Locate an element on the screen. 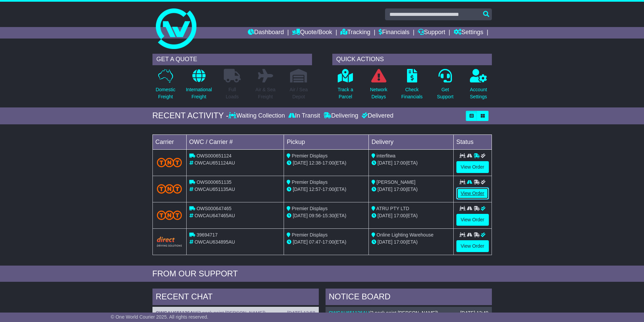 This screenshot has height=322, width=644. div: GET A QUOTE is located at coordinates (232, 59).